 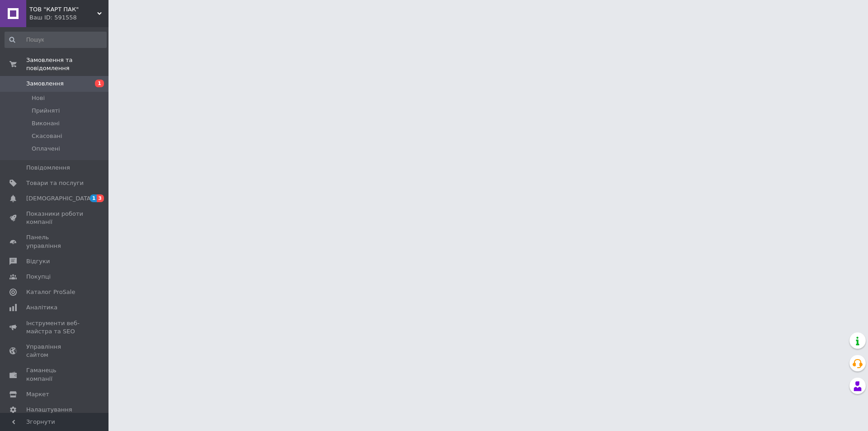 What do you see at coordinates (47, 136) in the screenshot?
I see `span: Скасовані` at bounding box center [47, 136].